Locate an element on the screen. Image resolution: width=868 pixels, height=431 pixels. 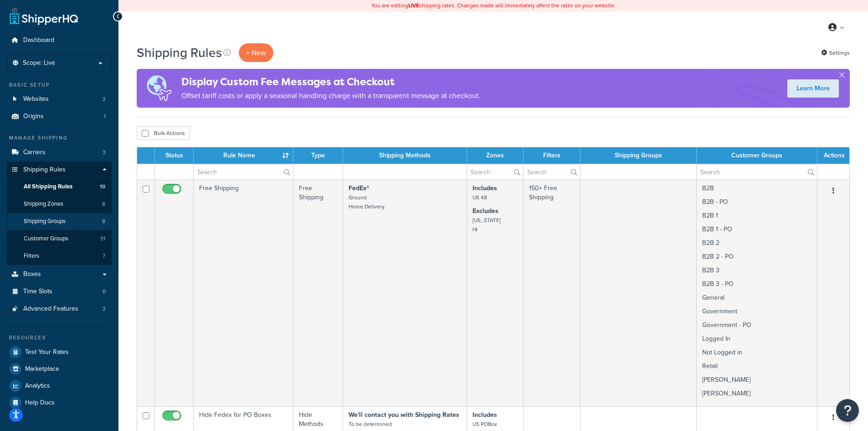
span: Shipping Rules is located at coordinates (44, 170).